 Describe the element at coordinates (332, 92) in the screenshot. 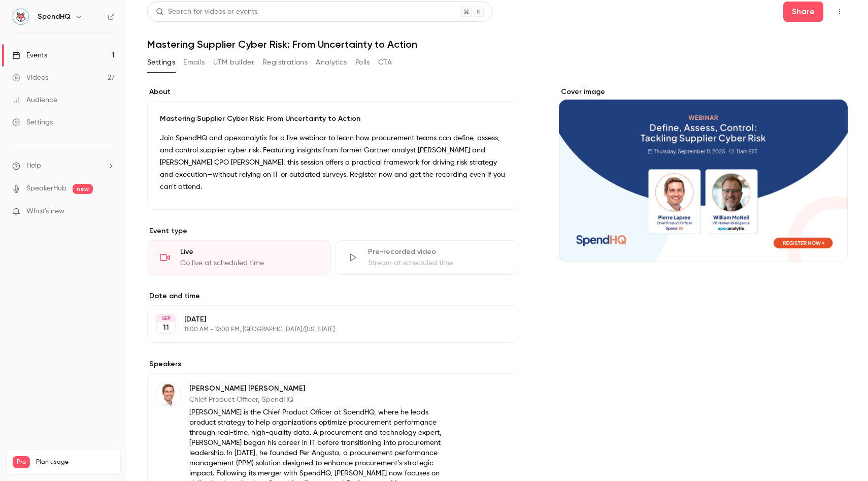

I see `label: About` at that location.